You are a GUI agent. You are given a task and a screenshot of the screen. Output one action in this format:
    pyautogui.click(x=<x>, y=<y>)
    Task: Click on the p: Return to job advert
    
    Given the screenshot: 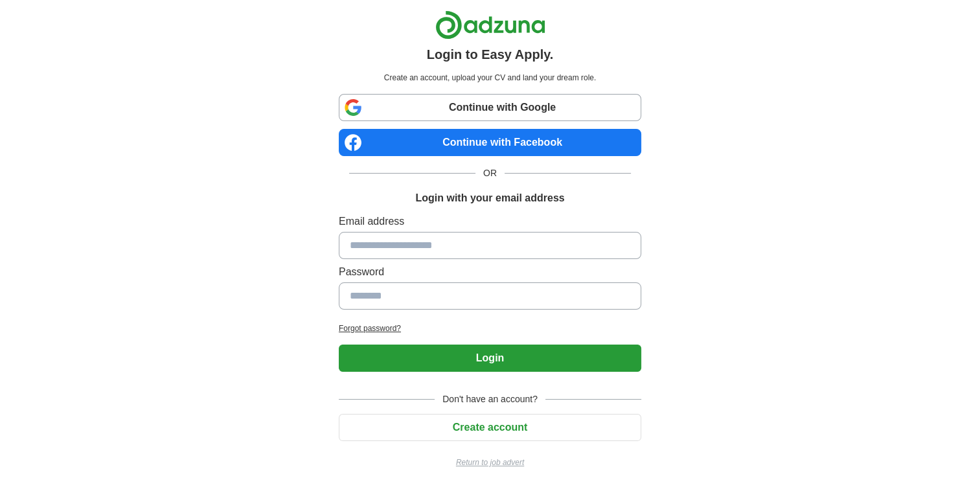 What is the action you would take?
    pyautogui.click(x=490, y=463)
    